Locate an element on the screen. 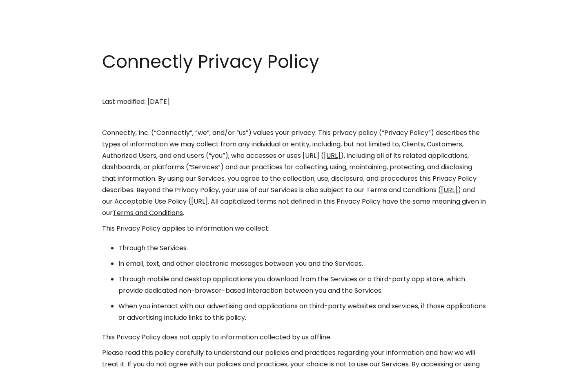 Image resolution: width=588 pixels, height=368 pixels. li: Through the Services. is located at coordinates (303, 248).